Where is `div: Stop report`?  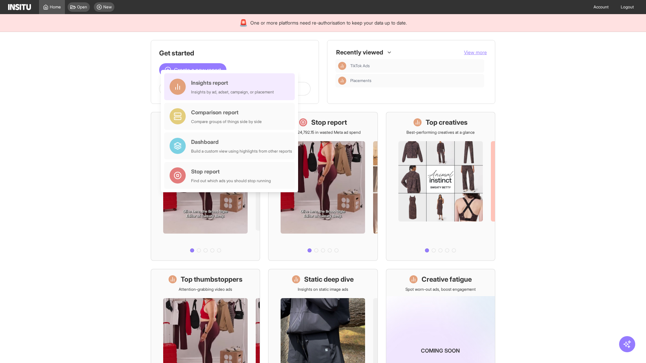
div: Stop report is located at coordinates (231, 172).